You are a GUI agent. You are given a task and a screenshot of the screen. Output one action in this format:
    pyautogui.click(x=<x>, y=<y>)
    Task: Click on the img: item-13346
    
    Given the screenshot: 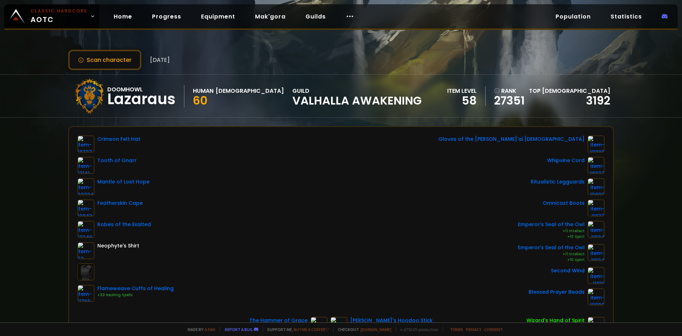 What is the action you would take?
    pyautogui.click(x=86, y=229)
    